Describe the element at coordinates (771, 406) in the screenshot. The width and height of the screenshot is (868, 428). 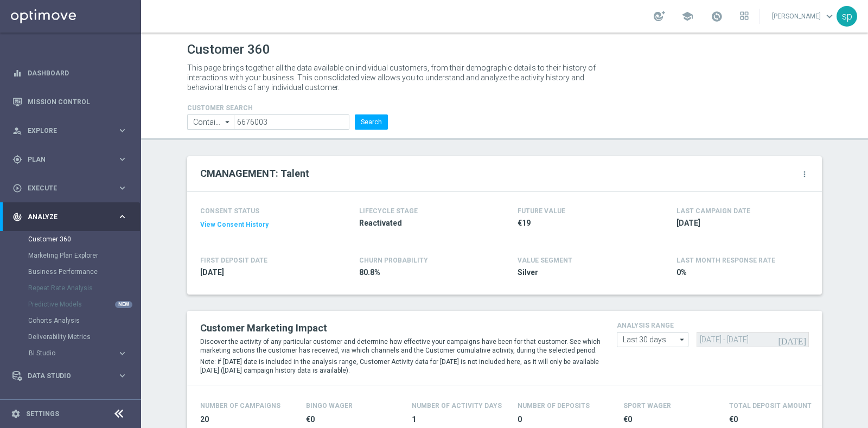
I see `h4: Total Deposit Amount` at that location.